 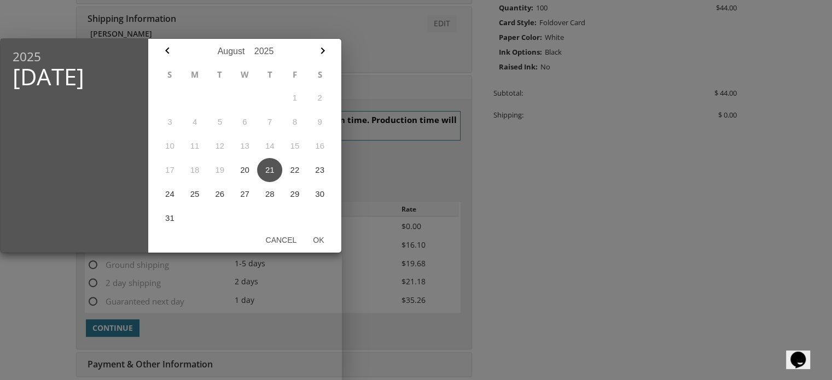 What do you see at coordinates (245, 170) in the screenshot?
I see `button: 20` at bounding box center [245, 170].